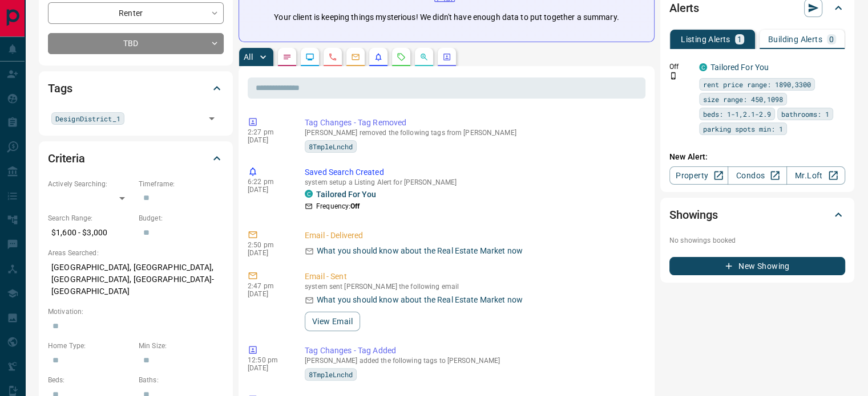 This screenshot has height=396, width=868. I want to click on p: Timeframe:, so click(181, 184).